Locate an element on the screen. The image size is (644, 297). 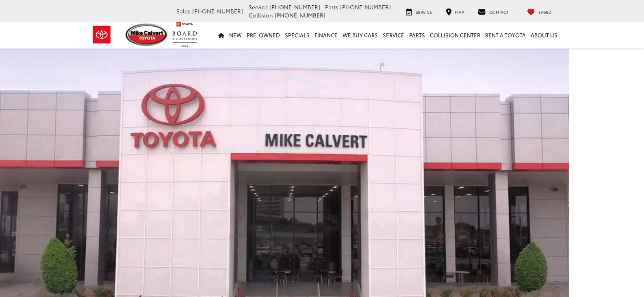
a: About Us is located at coordinates (544, 35).